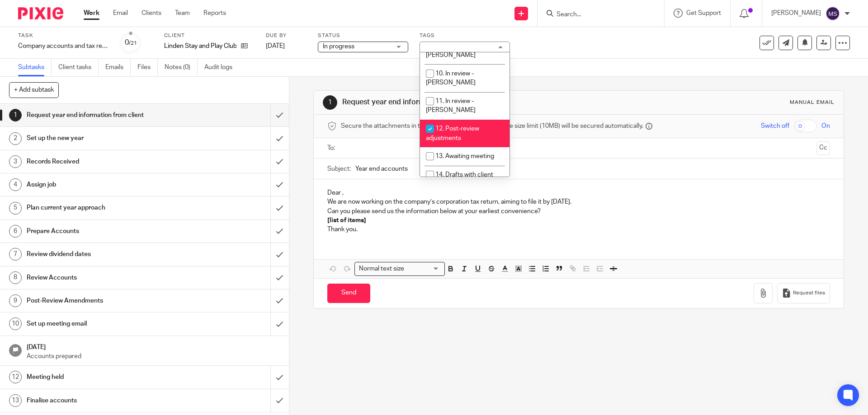  Describe the element at coordinates (347, 221) in the screenshot. I see `strong: [list of items]` at that location.